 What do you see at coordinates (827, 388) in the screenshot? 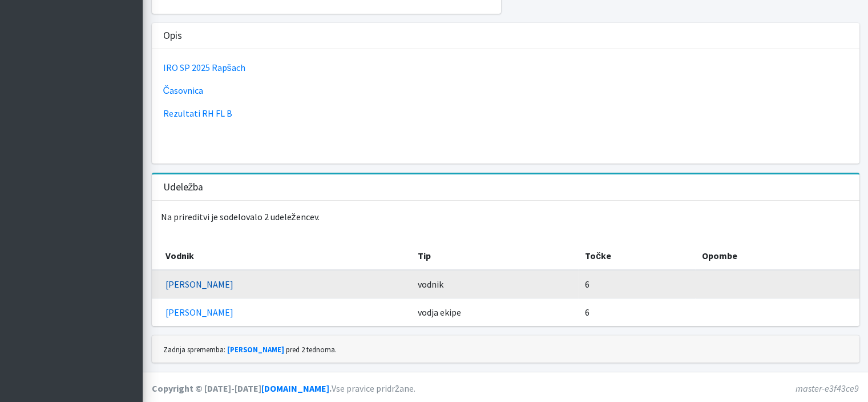
I see `em: master-e3f43ce9` at bounding box center [827, 388].